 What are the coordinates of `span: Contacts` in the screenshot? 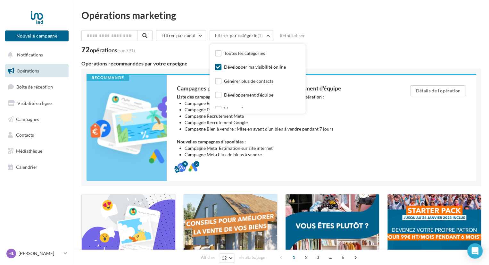 It's located at (25, 135).